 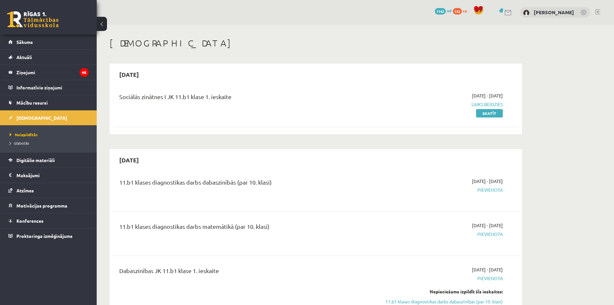 What do you see at coordinates (48, 236) in the screenshot?
I see `a: Proktoringa izmēģinājums` at bounding box center [48, 236].